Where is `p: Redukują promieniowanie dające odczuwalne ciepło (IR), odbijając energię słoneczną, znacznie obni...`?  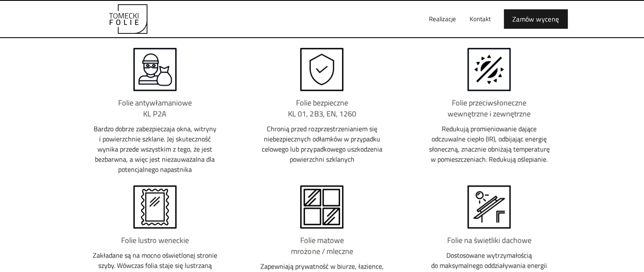
p: Redukują promieniowanie dające odczuwalne ciepło (IR), odbijając energię słoneczną, znacznie obni... is located at coordinates (489, 144).